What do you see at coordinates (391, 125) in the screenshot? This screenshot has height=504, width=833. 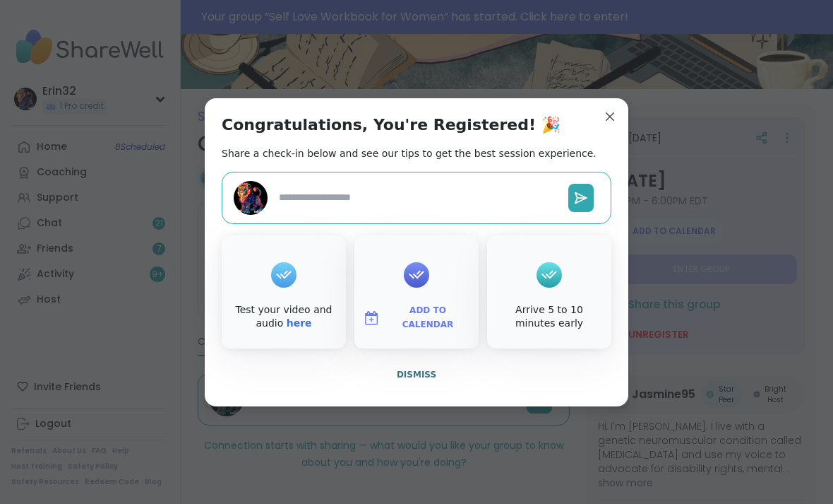 I see `h1: Congratulations, You're Registered! 🎉` at bounding box center [391, 125].